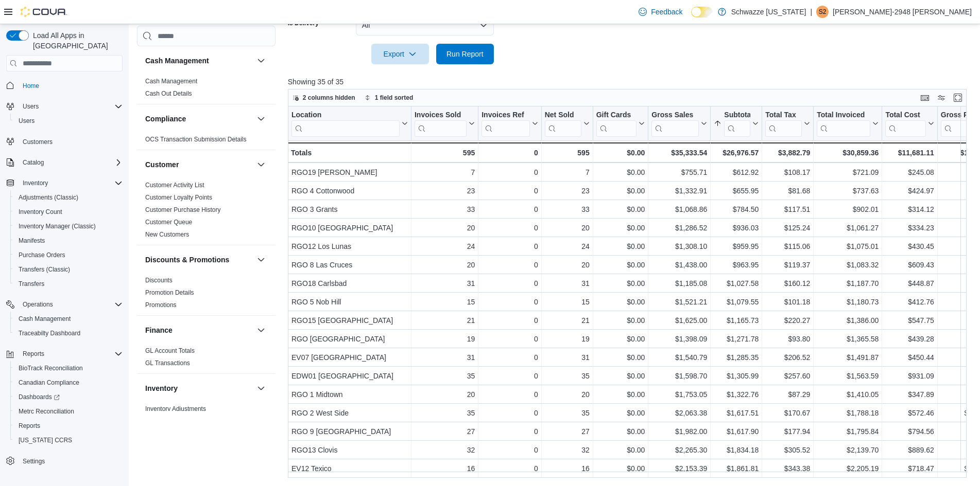 The width and height of the screenshot is (980, 486). What do you see at coordinates (823, 12) in the screenshot?
I see `span: S2` at bounding box center [823, 12].